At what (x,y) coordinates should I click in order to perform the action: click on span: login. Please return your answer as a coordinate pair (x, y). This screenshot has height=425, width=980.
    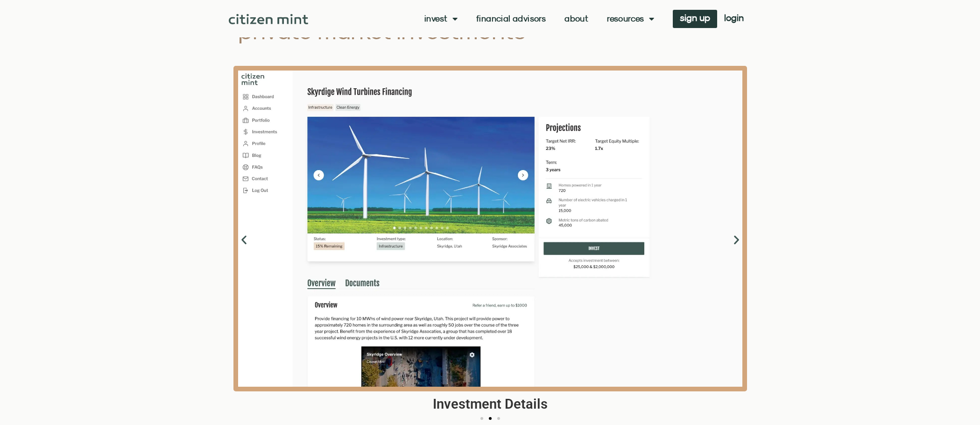
    Looking at the image, I should click on (734, 18).